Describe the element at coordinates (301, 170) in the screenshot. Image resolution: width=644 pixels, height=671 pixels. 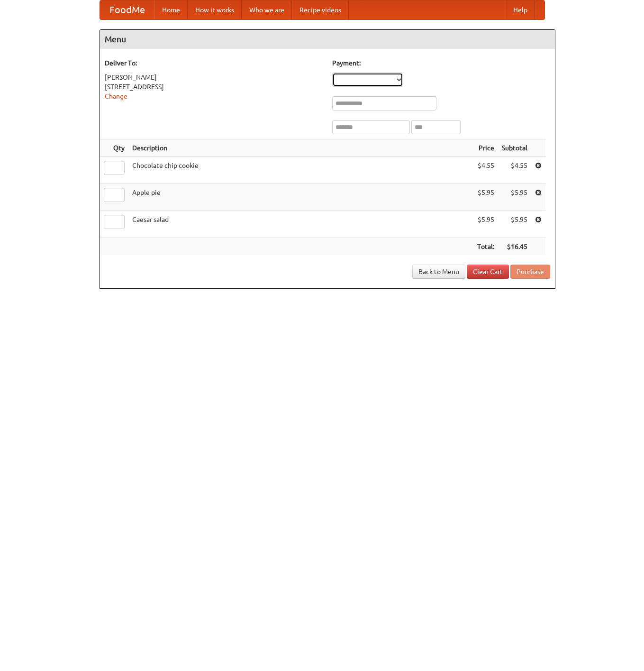
I see `td: Chocolate chip cookie` at that location.